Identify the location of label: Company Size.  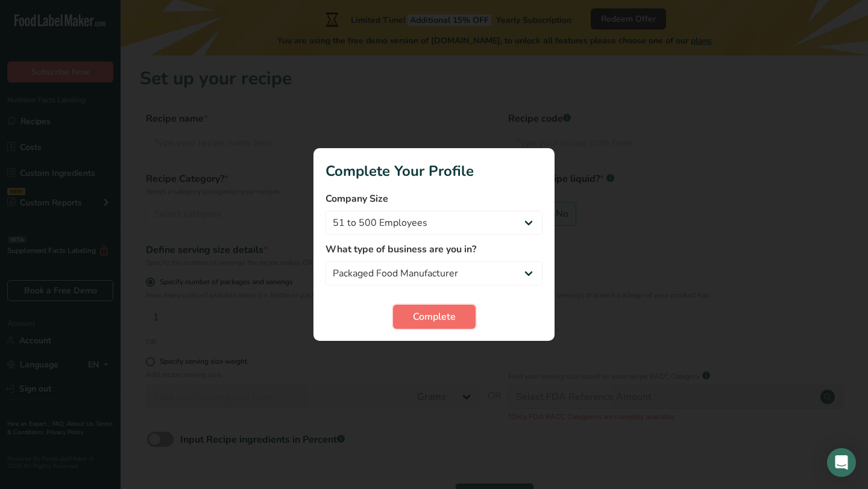
(434, 199).